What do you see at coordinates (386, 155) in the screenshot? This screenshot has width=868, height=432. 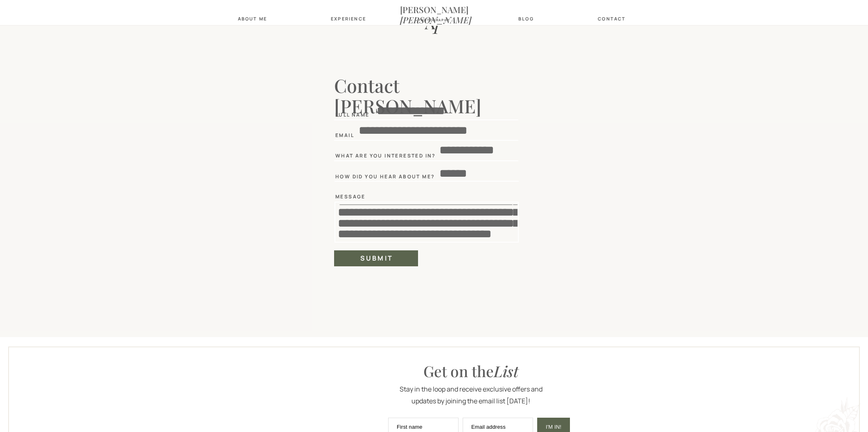 I see `div: what are you interested in?` at bounding box center [386, 155].